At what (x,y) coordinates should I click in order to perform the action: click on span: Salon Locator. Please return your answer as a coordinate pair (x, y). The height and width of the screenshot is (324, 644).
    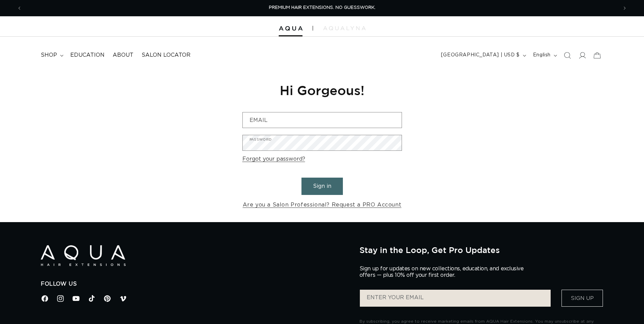
    Looking at the image, I should click on (166, 55).